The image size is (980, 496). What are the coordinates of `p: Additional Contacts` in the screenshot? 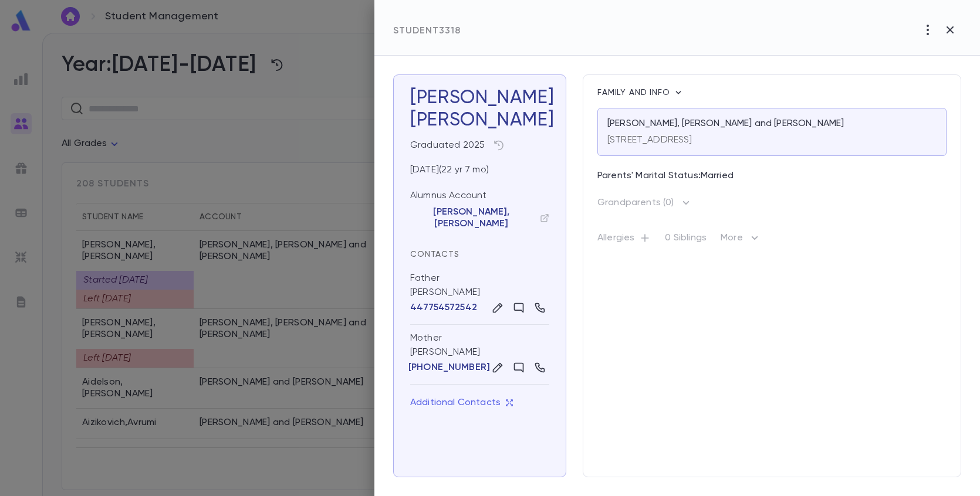 It's located at (462, 403).